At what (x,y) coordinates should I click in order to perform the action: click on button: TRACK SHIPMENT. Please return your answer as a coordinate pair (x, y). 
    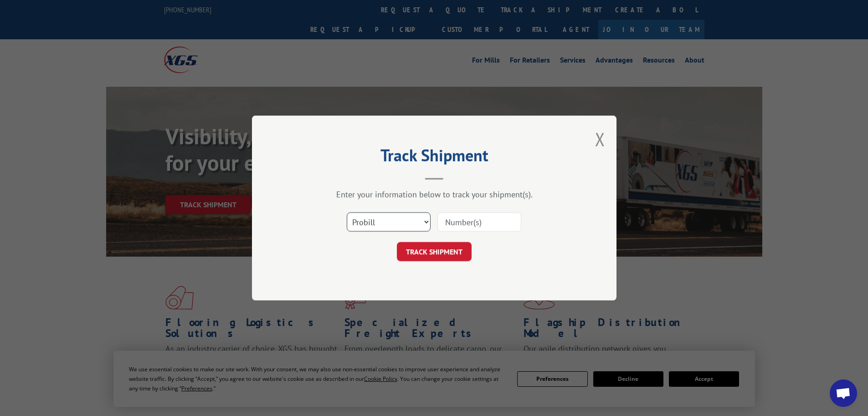
    Looking at the image, I should click on (434, 252).